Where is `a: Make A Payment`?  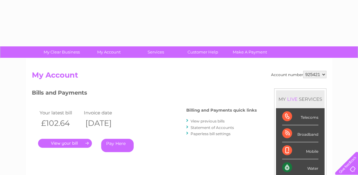 a: Make A Payment is located at coordinates (250, 52).